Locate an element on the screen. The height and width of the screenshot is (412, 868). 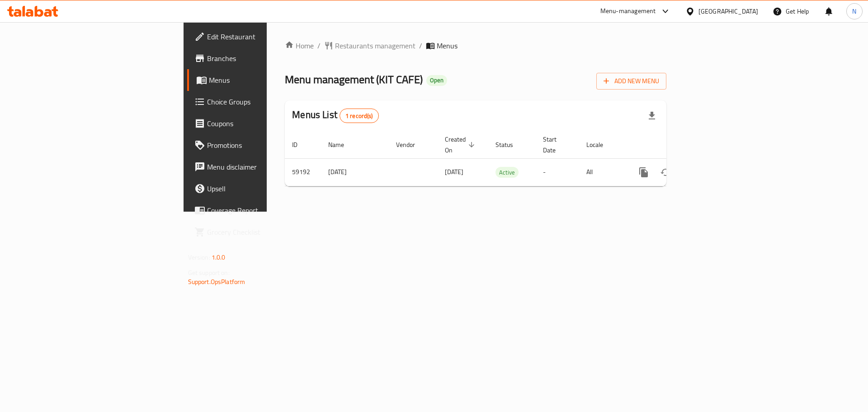
a: Support.OpsPlatform is located at coordinates (216, 282).